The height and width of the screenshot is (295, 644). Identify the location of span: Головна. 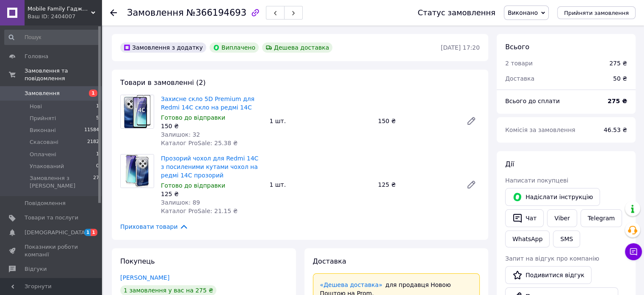
(37, 57).